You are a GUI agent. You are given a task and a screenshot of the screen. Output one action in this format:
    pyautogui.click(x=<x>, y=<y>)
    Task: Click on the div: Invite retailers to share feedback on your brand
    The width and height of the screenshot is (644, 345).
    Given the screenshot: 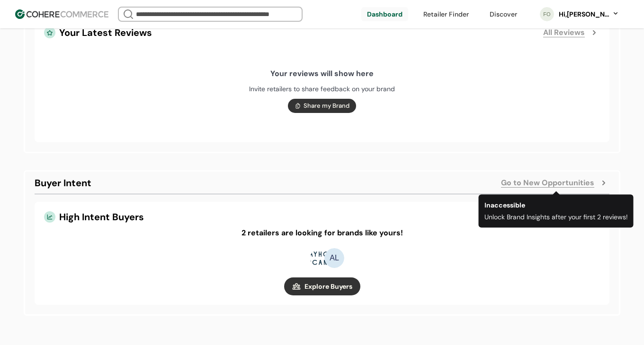 What is the action you would take?
    pyautogui.click(x=322, y=89)
    